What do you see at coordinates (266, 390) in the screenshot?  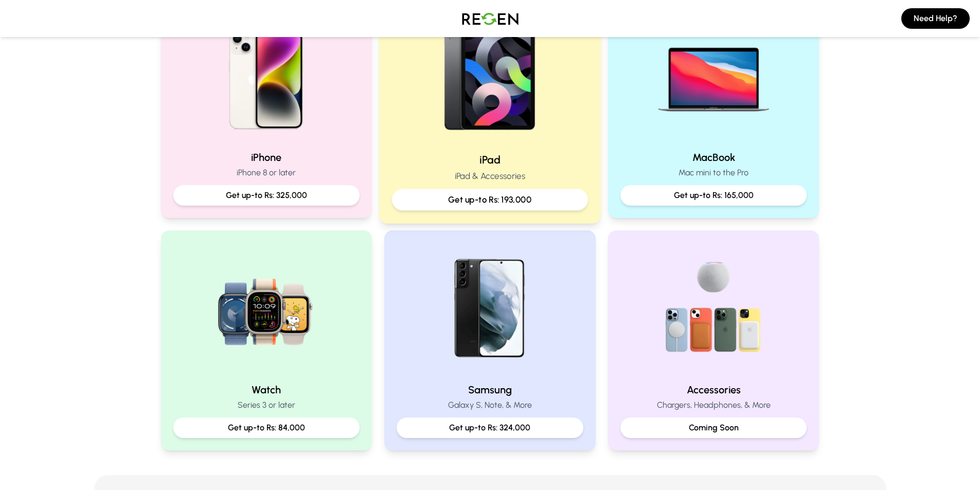 I see `h2: Watch` at bounding box center [266, 390].